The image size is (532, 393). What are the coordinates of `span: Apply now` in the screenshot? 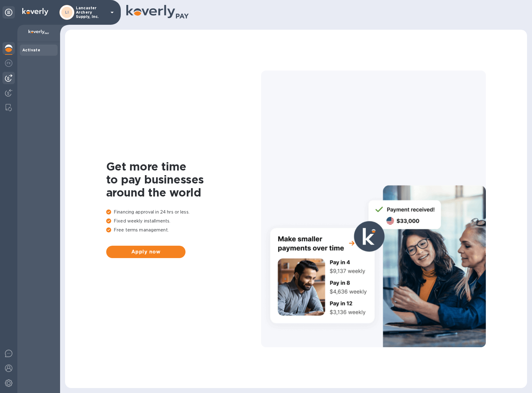 It's located at (146, 252).